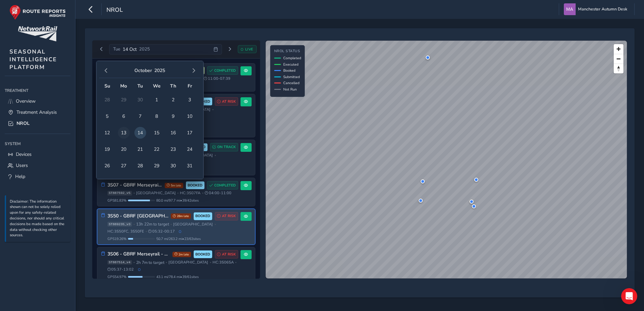  I want to click on img: diamond-layout, so click(570, 9).